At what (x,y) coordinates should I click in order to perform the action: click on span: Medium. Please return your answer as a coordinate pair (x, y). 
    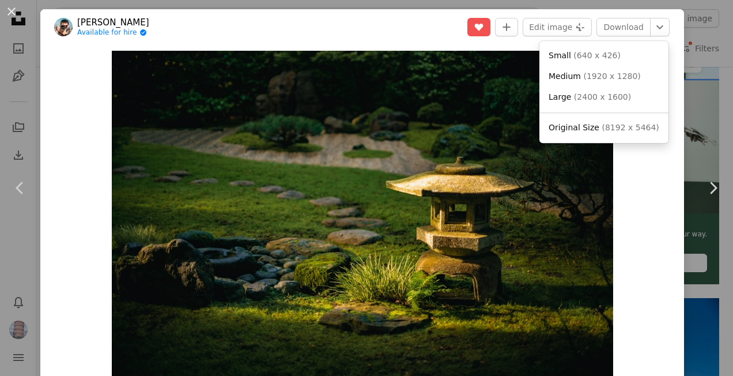
    Looking at the image, I should click on (565, 76).